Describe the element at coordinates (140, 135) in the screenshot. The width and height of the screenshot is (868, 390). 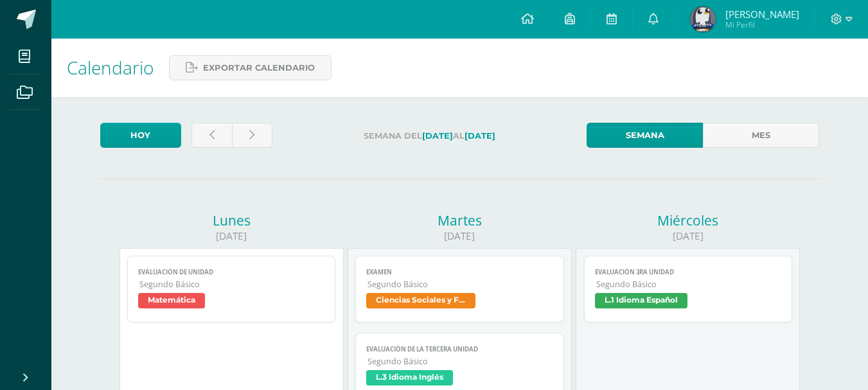
I see `a: Hoy` at that location.